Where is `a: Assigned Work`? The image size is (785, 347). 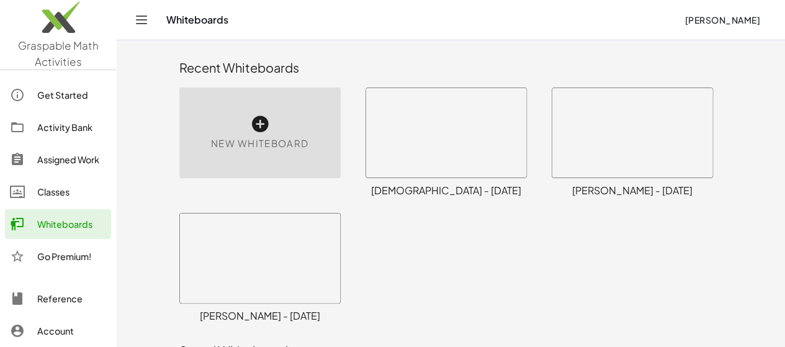
a: Assigned Work is located at coordinates (58, 160).